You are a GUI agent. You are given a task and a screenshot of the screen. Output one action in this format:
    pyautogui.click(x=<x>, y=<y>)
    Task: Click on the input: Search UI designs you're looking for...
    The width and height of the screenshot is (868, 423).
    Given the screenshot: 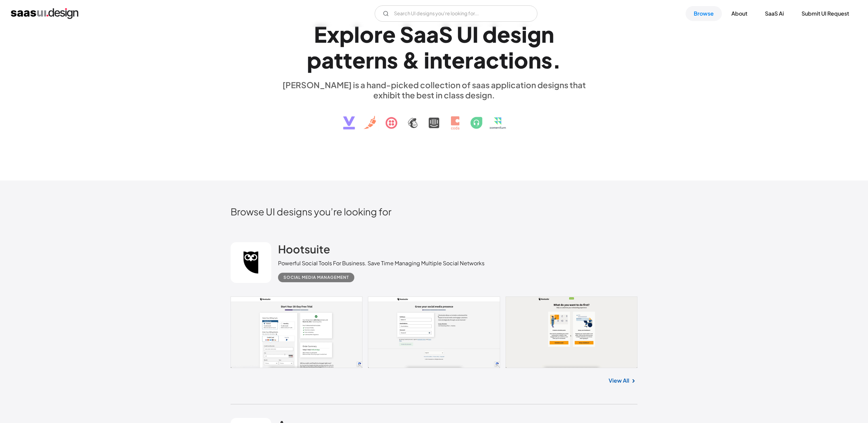 What is the action you would take?
    pyautogui.click(x=456, y=13)
    